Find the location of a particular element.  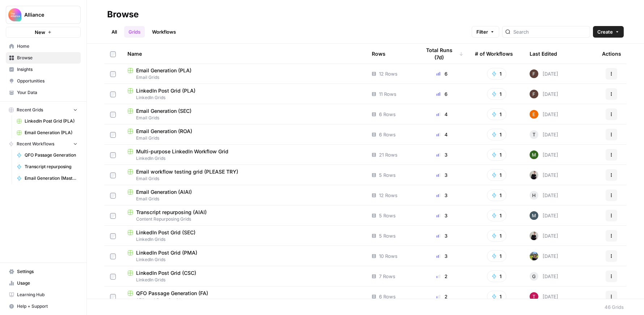

span: New is located at coordinates (40, 32).